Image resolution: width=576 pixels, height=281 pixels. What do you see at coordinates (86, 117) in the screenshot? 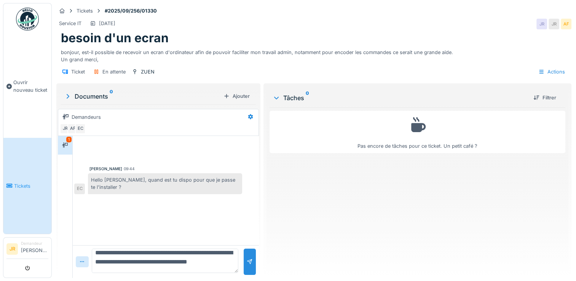
I see `div: Demandeurs` at bounding box center [86, 117].